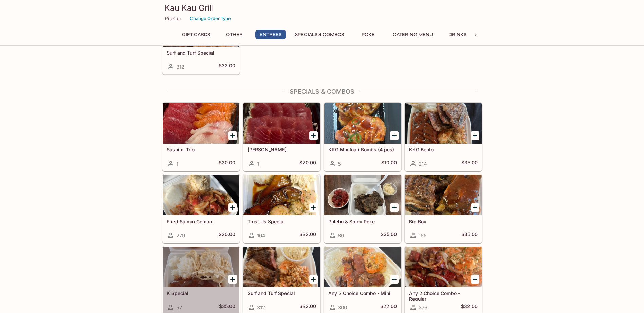 This screenshot has width=644, height=313. Describe the element at coordinates (181, 235) in the screenshot. I see `span: 279` at that location.